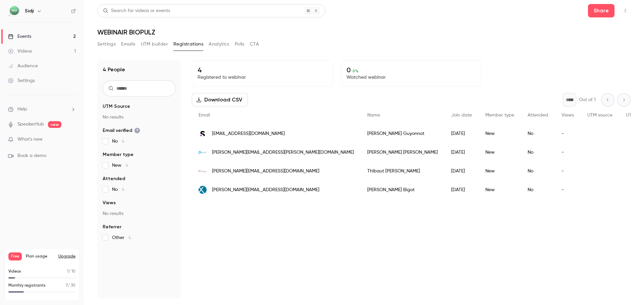 This screenshot has width=644, height=305. What do you see at coordinates (601, 11) in the screenshot?
I see `button: Share` at bounding box center [601, 11].